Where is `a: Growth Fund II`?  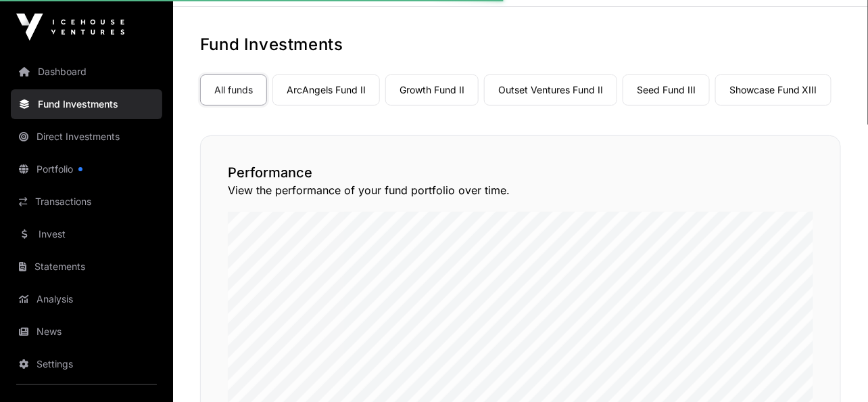 a: Growth Fund II is located at coordinates (432, 90).